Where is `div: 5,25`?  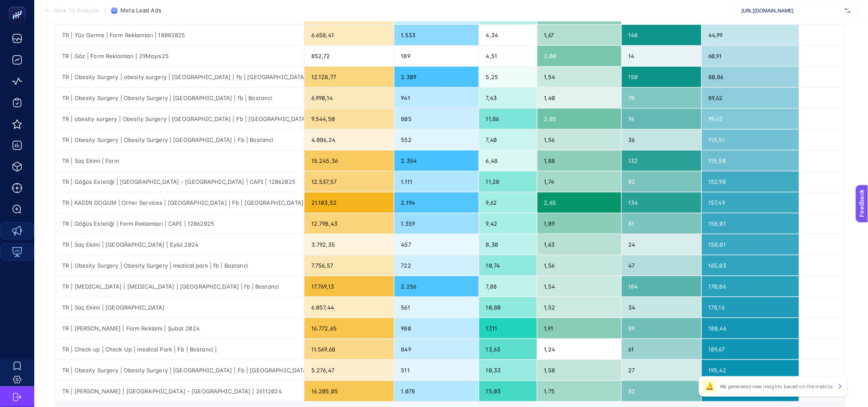 div: 5,25 is located at coordinates (508, 77).